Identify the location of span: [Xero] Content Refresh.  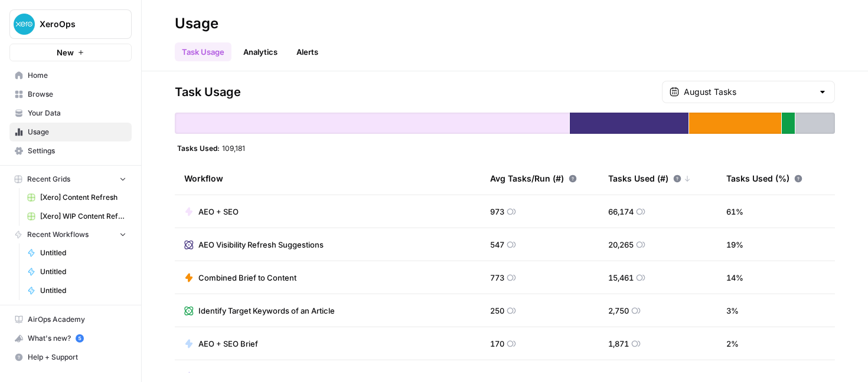
(83, 197).